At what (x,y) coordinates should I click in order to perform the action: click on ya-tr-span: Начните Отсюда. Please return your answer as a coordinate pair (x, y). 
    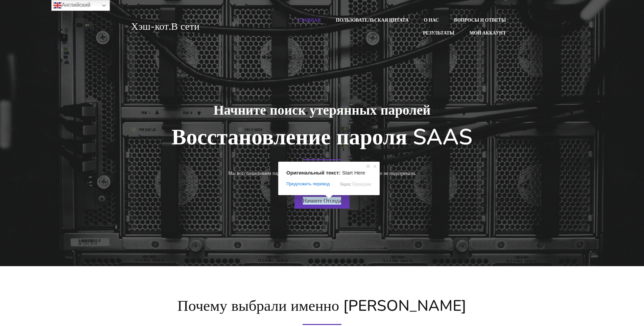
    Looking at the image, I should click on (322, 201).